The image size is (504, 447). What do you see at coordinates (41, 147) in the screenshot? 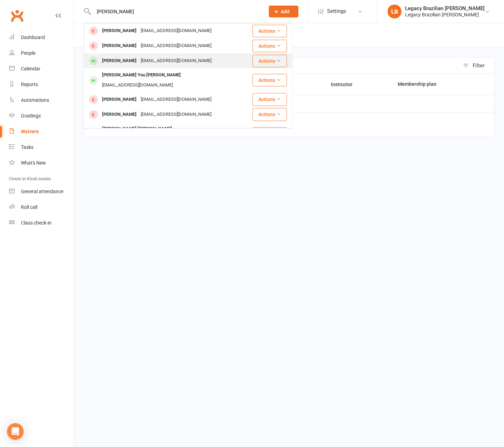
I see `a: Tasks` at bounding box center [41, 147].